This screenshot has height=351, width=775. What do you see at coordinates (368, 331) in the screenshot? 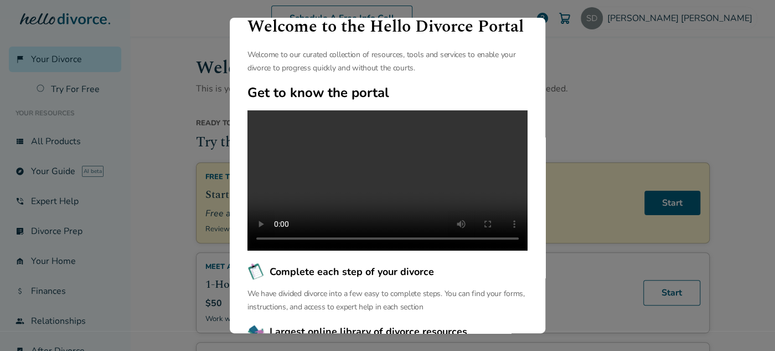
I see `span: Largest online library of divorce resources` at bounding box center [368, 331].